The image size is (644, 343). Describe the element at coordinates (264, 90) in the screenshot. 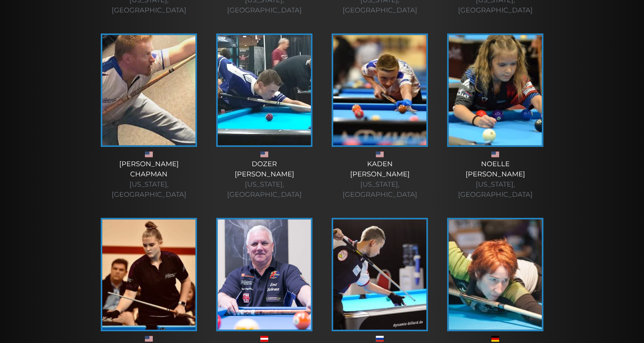

I see `img: kolbey-e1564424384369.jpg` at that location.